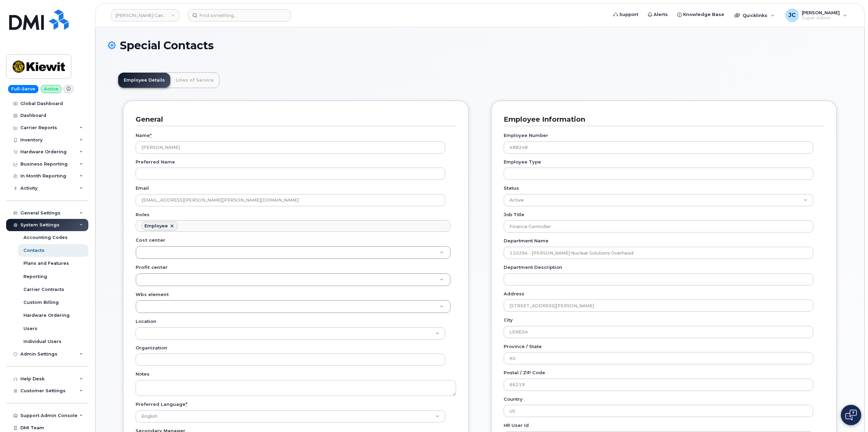 The height and width of the screenshot is (432, 868). What do you see at coordinates (151, 267) in the screenshot?
I see `label: Profit center` at bounding box center [151, 267].